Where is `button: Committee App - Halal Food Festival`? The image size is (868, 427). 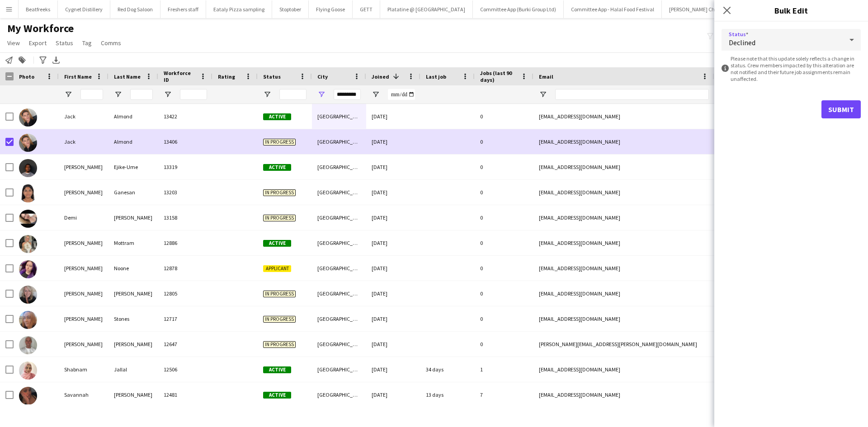 button: Committee App - Halal Food Festival is located at coordinates (613, 9).